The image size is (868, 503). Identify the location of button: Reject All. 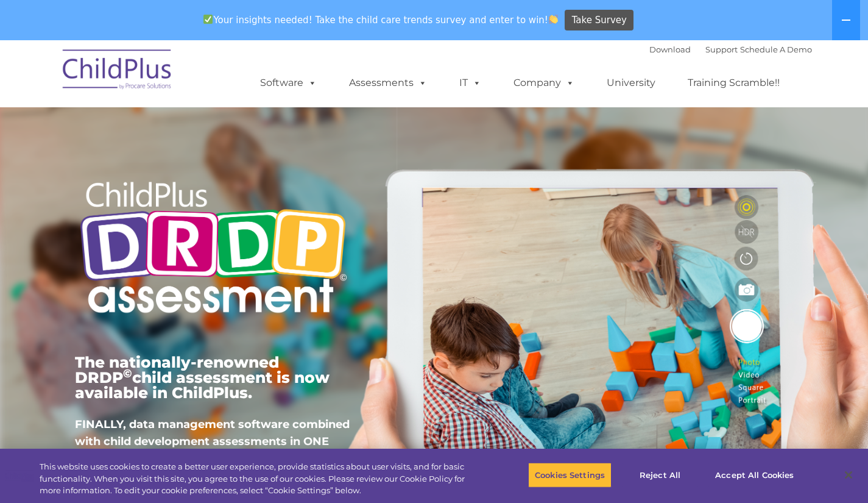
(660, 475).